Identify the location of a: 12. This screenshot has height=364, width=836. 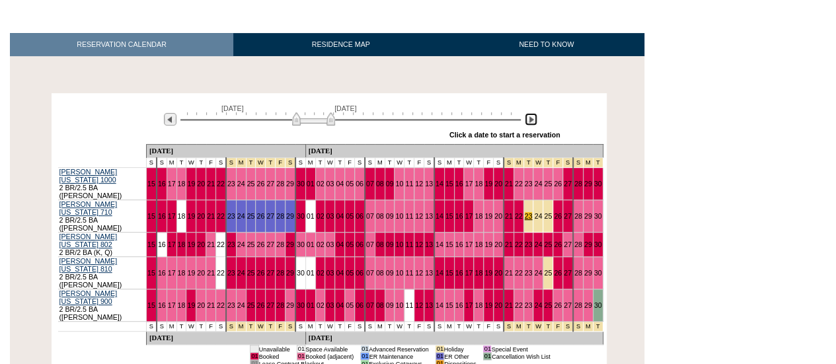
(419, 216).